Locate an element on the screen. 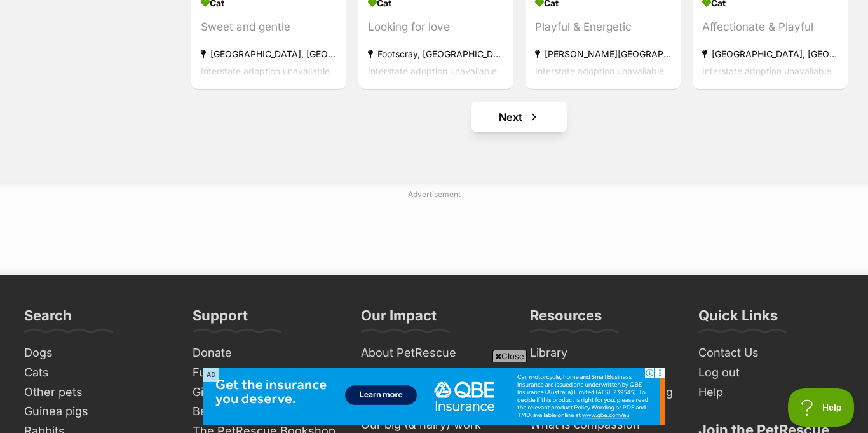  a: Log out is located at coordinates (771, 373).